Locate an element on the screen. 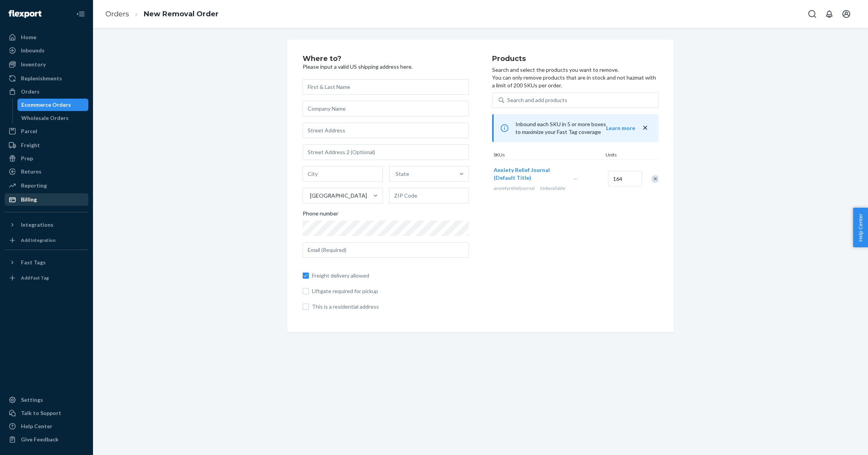  a: Ecommerce Orders is located at coordinates (53, 105).